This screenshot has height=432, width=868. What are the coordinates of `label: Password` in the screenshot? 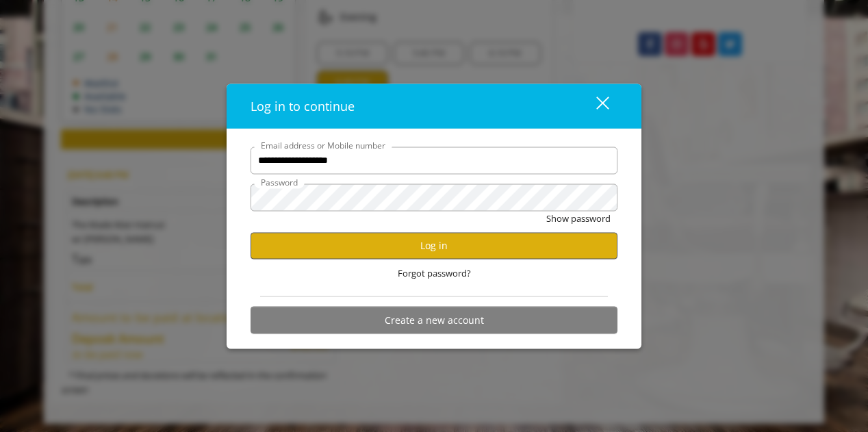 It's located at (279, 182).